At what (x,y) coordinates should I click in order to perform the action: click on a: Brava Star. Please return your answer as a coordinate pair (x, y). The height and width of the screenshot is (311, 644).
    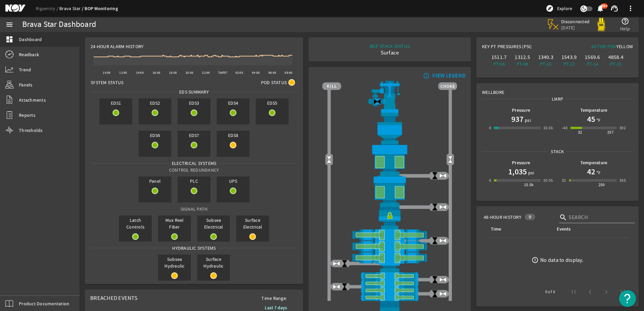
    Looking at the image, I should click on (72, 8).